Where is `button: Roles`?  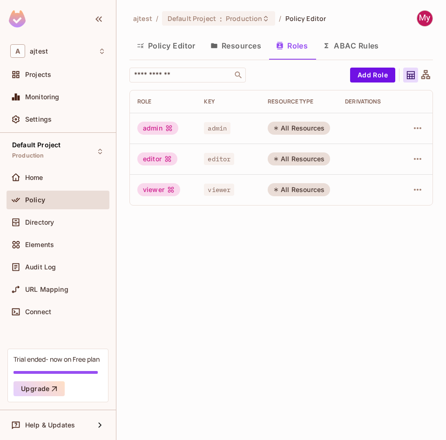
button: Roles is located at coordinates (292, 46).